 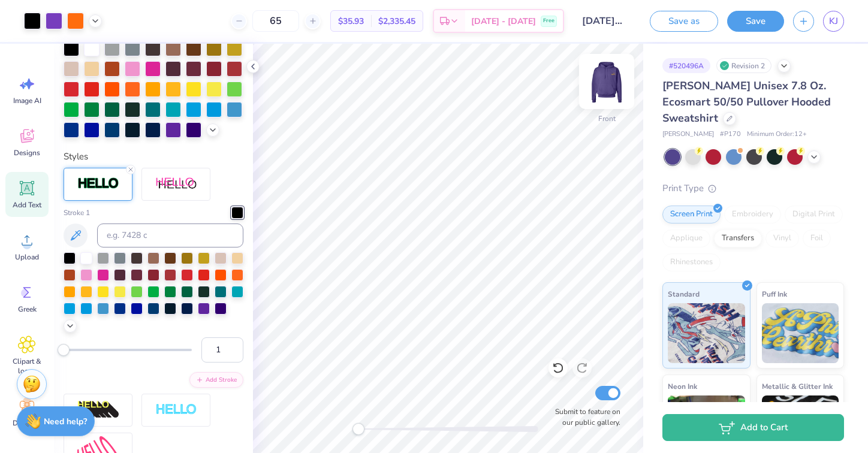 I want to click on label: Submit to feature on our public gallery., so click(x=585, y=417).